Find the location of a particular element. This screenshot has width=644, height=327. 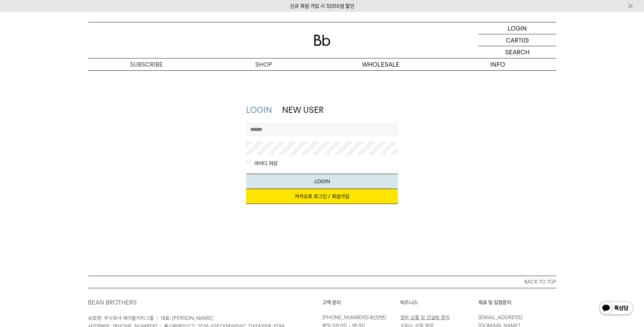

button: BACK TO TOP is located at coordinates (322, 282).